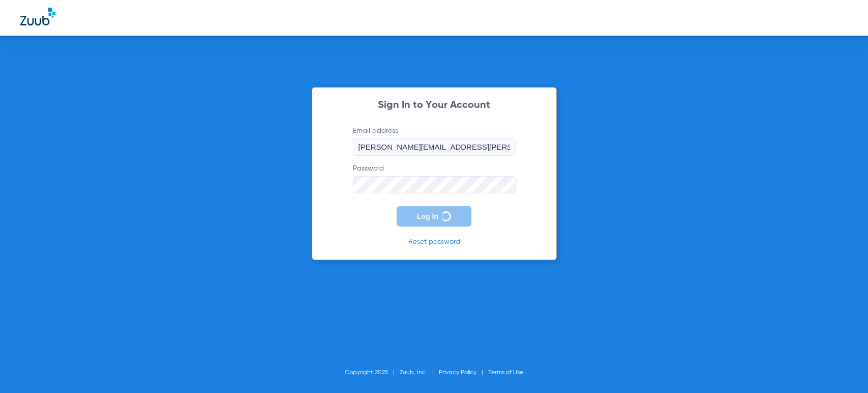 Image resolution: width=868 pixels, height=393 pixels. Describe the element at coordinates (505, 373) in the screenshot. I see `a: Terms of Use` at that location.